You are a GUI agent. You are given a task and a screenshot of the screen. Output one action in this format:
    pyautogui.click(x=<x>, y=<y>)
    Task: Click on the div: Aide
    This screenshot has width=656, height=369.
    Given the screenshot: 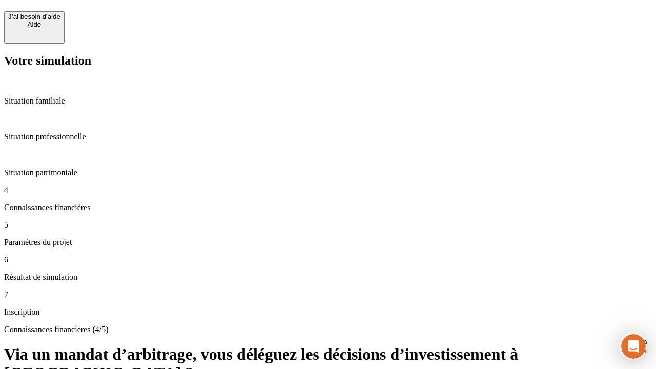 What is the action you would take?
    pyautogui.click(x=34, y=24)
    